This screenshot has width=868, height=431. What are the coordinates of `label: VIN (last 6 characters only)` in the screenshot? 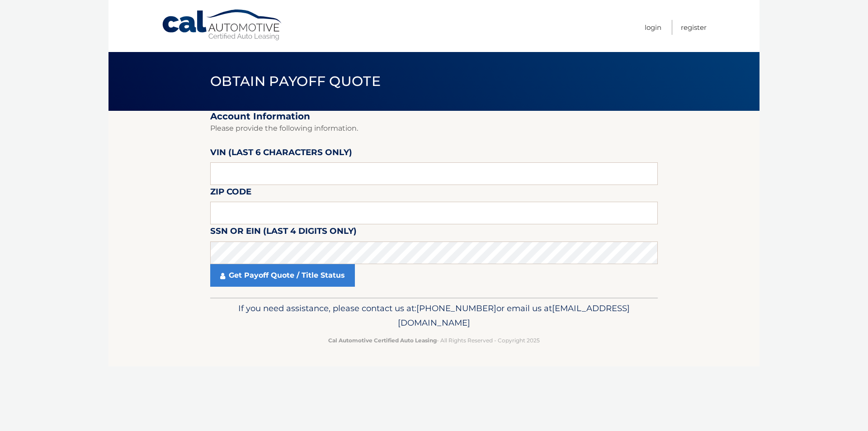 It's located at (281, 153).